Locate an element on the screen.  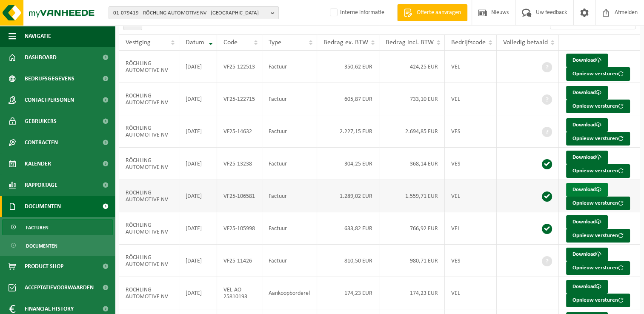
td: VF25-122513 is located at coordinates (239, 67).